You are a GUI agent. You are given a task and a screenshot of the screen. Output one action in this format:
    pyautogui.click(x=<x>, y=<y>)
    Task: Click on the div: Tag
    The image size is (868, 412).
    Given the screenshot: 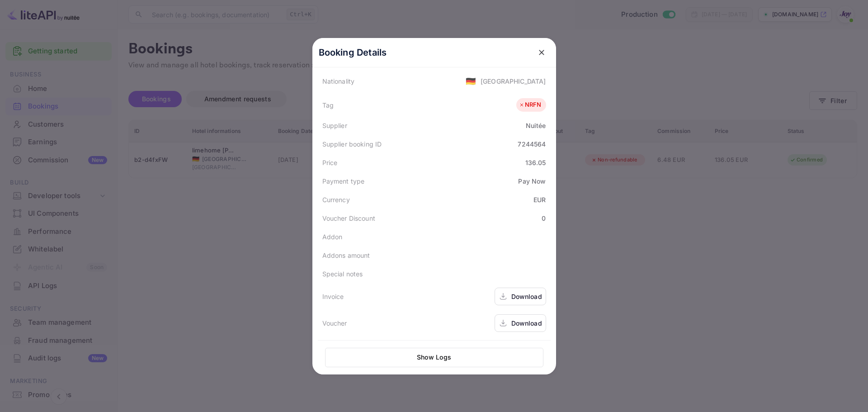 What is the action you would take?
    pyautogui.click(x=328, y=105)
    